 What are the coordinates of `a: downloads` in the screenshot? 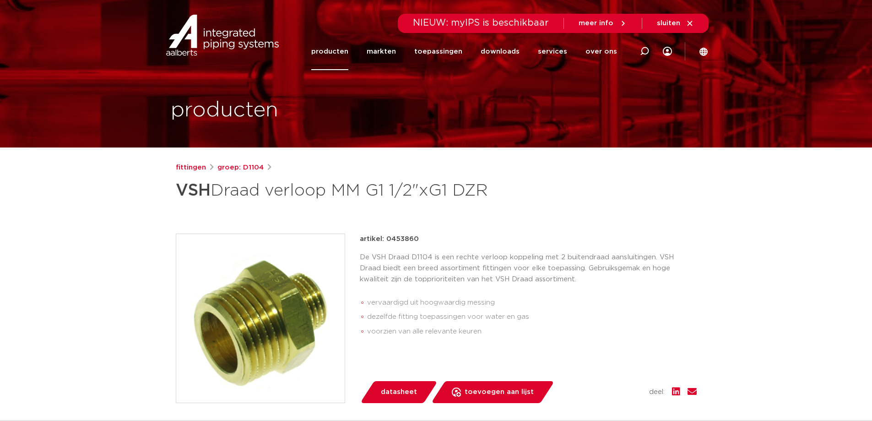 It's located at (500, 51).